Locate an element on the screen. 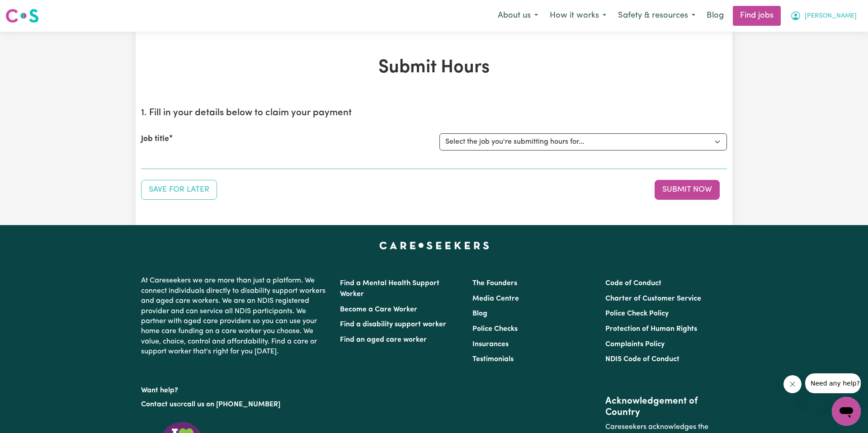  h2: Acknowledgement of Country is located at coordinates (665, 408).